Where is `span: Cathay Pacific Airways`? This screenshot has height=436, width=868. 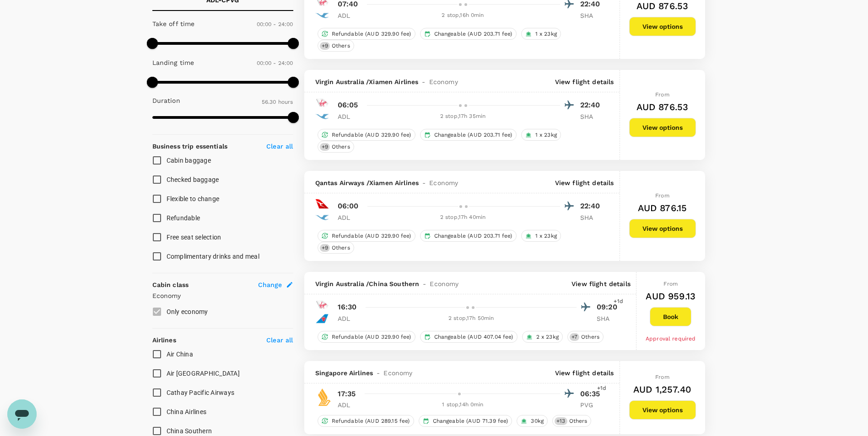
span: Cathay Pacific Airways is located at coordinates (201, 393).